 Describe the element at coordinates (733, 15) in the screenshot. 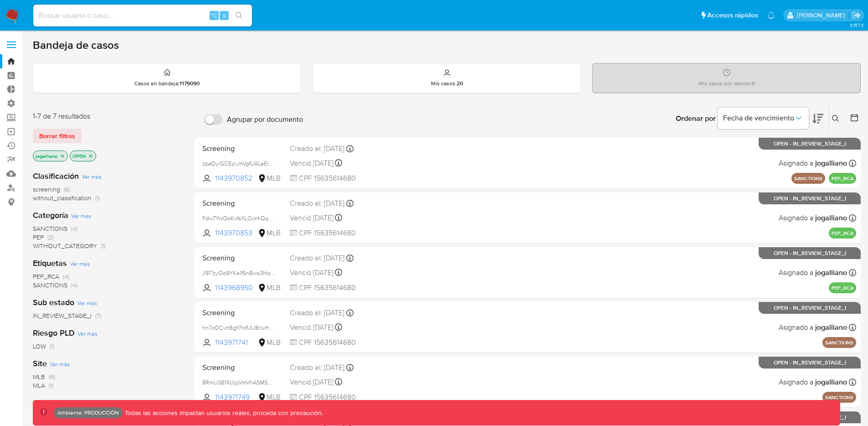

I see `span: Accesos rápidos` at that location.